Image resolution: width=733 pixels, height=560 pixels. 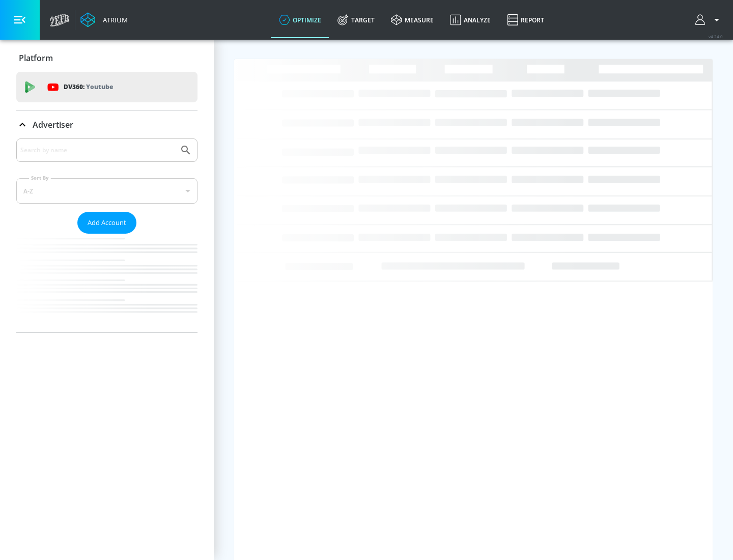 I want to click on div: DV360: Youtube, so click(x=107, y=87).